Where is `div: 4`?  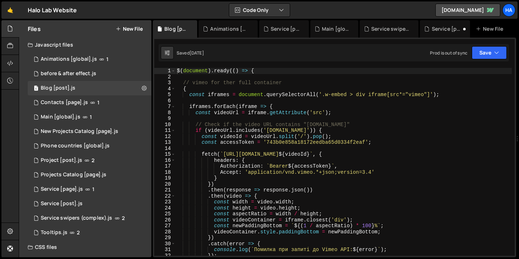 div: 4 is located at coordinates (165, 89).